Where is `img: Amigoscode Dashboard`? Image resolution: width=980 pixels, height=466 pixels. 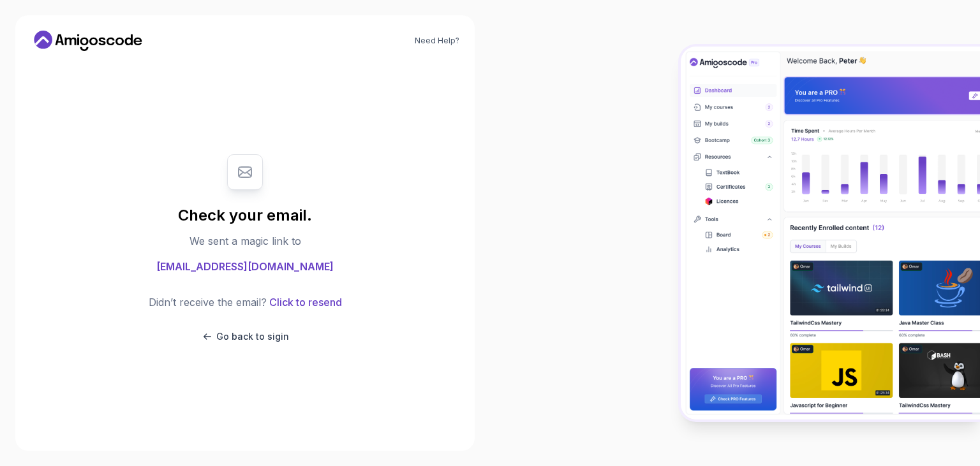
img: Amigoscode Dashboard is located at coordinates (830, 233).